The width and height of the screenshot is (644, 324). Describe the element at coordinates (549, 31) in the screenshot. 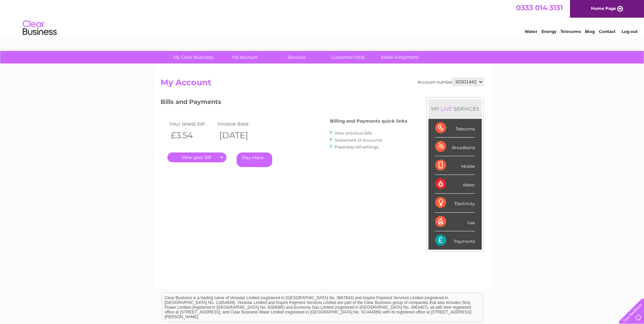

I see `a: Energy` at that location.